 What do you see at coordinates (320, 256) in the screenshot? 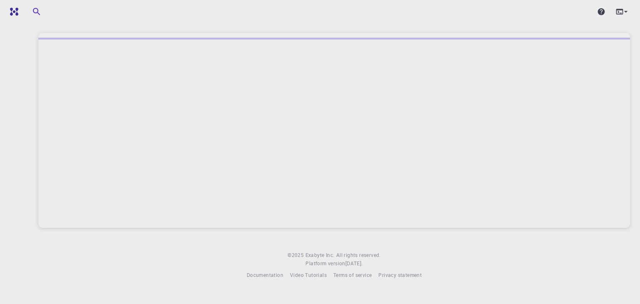
I see `a: Exabyte Inc.` at bounding box center [320, 256].